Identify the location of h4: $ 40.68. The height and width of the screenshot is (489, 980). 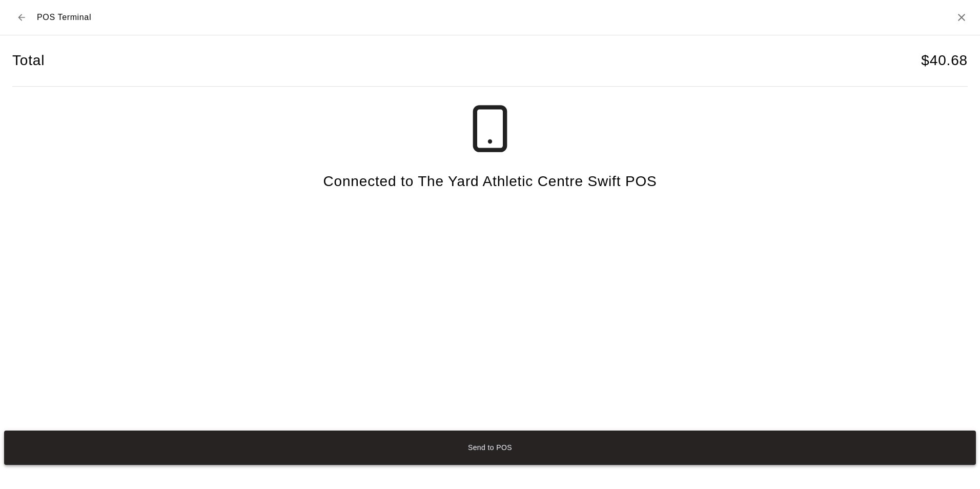
(945, 60).